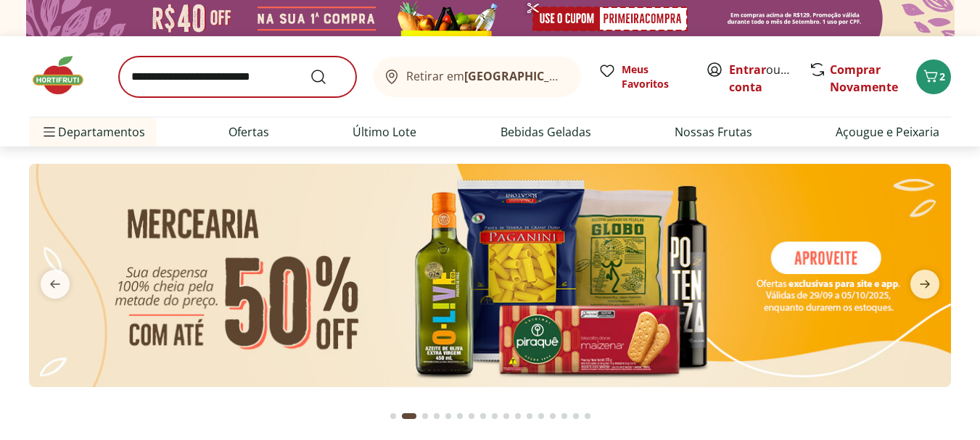 This screenshot has width=980, height=440. Describe the element at coordinates (713, 132) in the screenshot. I see `a: Nossas Frutas` at that location.